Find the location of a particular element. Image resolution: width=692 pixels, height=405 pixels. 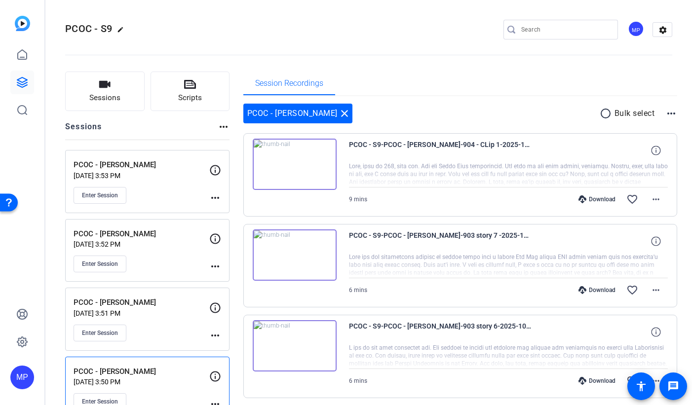

p: Bulk select is located at coordinates (635, 114).